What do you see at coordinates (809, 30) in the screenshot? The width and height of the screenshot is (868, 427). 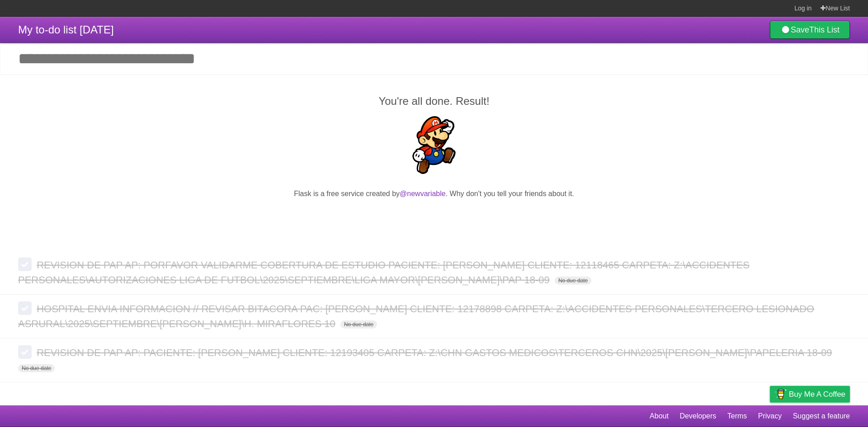 I see `a: SaveThis List` at bounding box center [809, 30].